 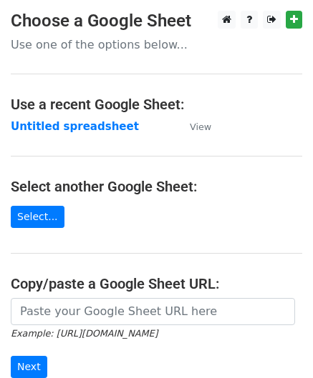 I want to click on h4: Select another Google Sheet:, so click(x=156, y=187).